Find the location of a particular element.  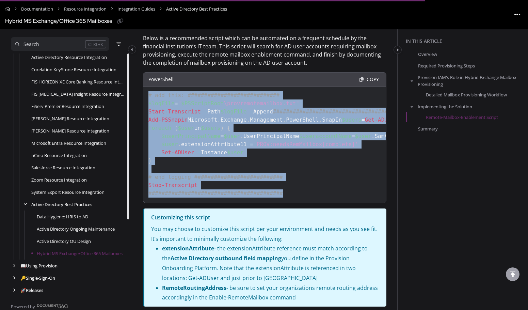

span: $userPrincipalName is located at coordinates (191, 136).